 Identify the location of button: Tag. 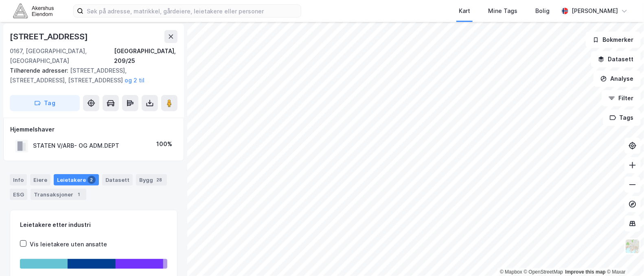
(45, 103).